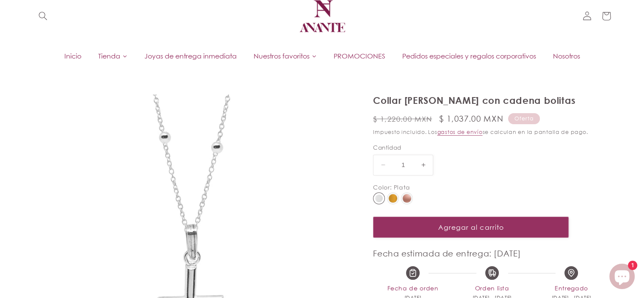 The image size is (644, 298). Describe the element at coordinates (190, 56) in the screenshot. I see `span: Joyas de entrega inmediata` at that location.